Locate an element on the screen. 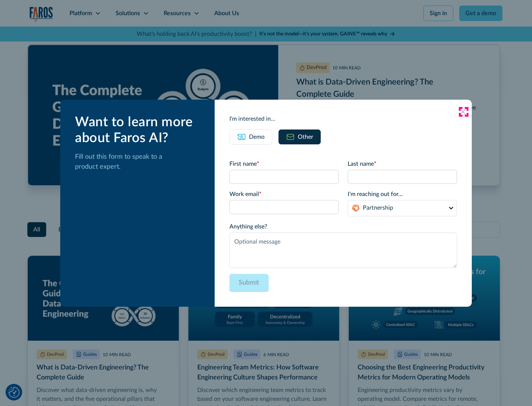 This screenshot has width=532, height=406. label: Last name is located at coordinates (402, 164).